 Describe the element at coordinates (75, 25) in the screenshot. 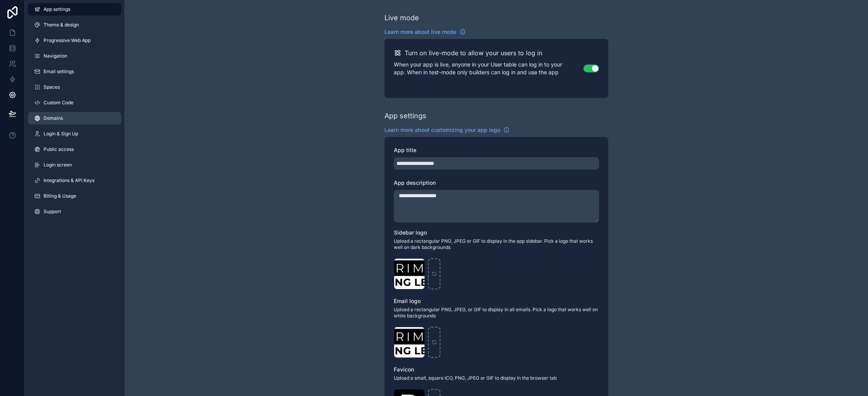

I see `a: Theme & design` at that location.